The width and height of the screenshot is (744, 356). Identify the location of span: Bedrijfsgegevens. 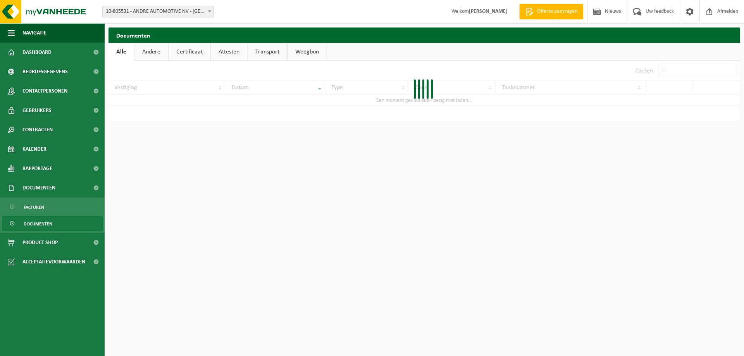
(45, 72).